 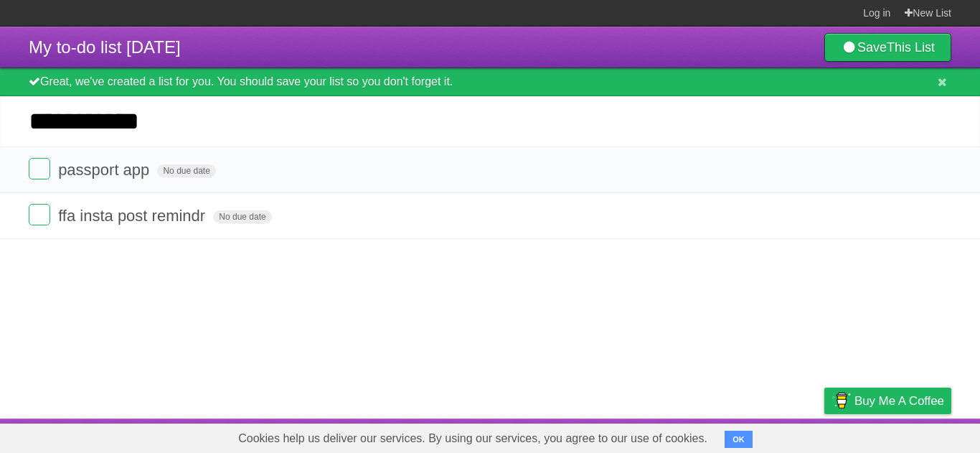 I want to click on a: Developers, so click(x=710, y=436).